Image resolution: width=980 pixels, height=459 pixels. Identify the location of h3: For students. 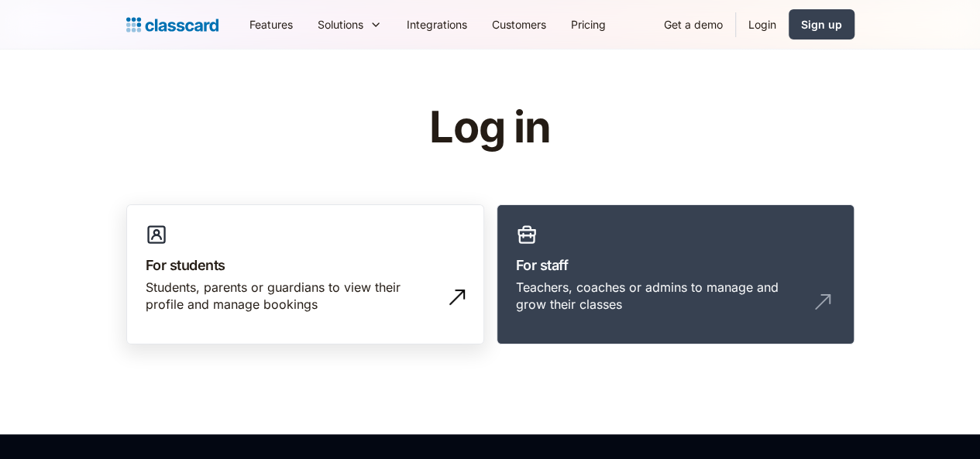
(306, 264).